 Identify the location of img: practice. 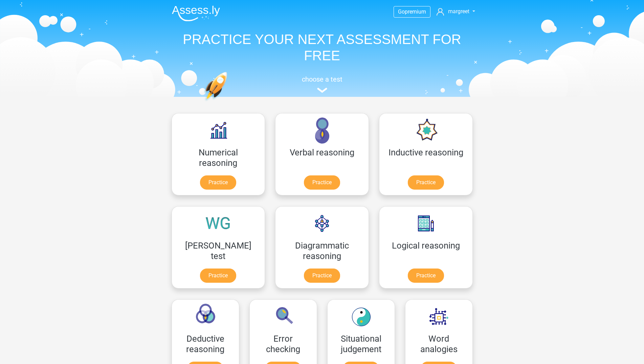
(228, 102).